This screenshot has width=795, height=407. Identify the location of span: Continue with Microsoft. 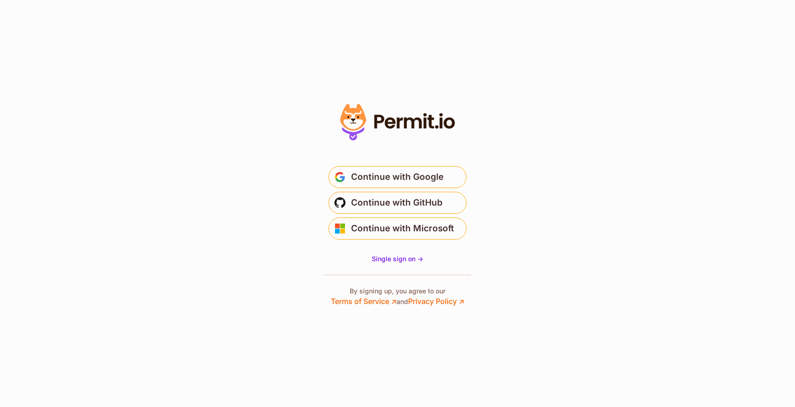
(402, 229).